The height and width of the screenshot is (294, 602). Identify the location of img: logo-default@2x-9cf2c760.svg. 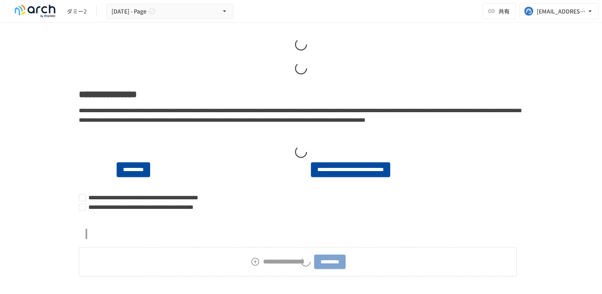
(35, 11).